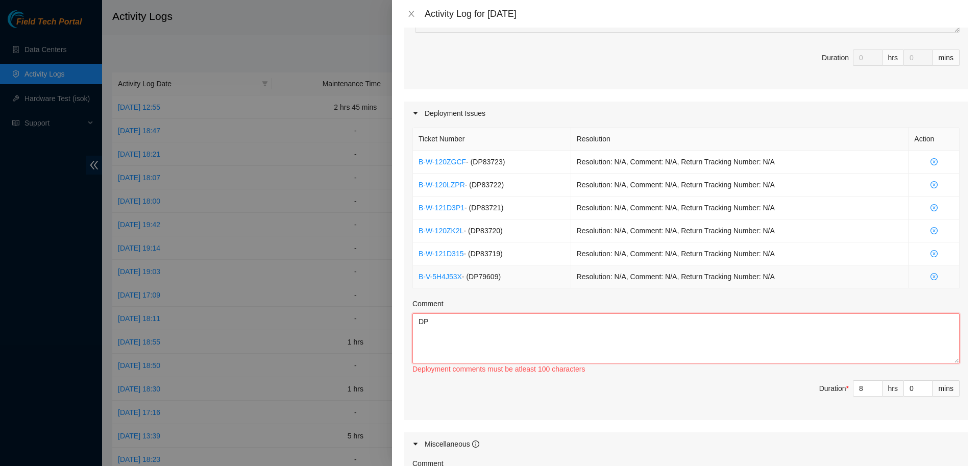  Describe the element at coordinates (686, 369) in the screenshot. I see `div: Deployment comments must be atleast 100 characters` at that location.